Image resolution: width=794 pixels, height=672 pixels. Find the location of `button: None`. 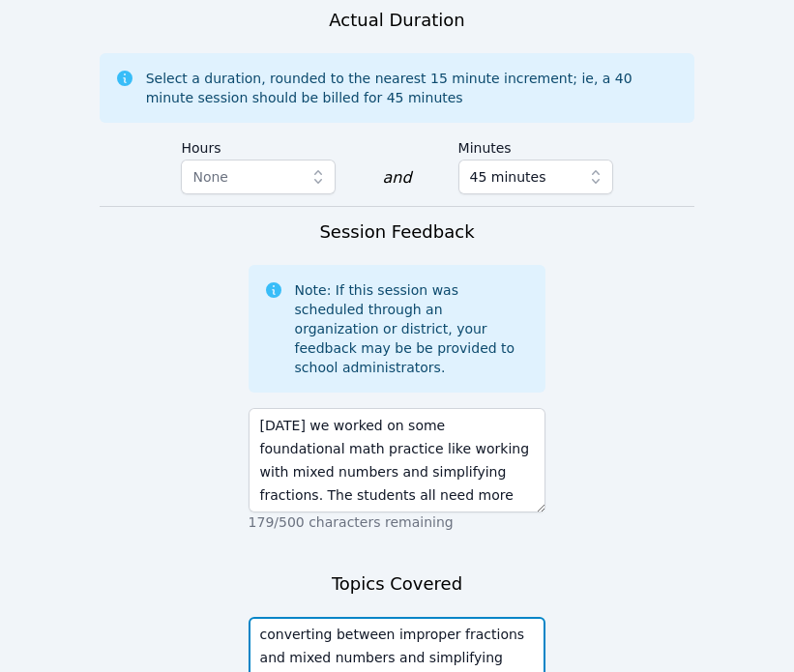

button: None is located at coordinates (259, 177).